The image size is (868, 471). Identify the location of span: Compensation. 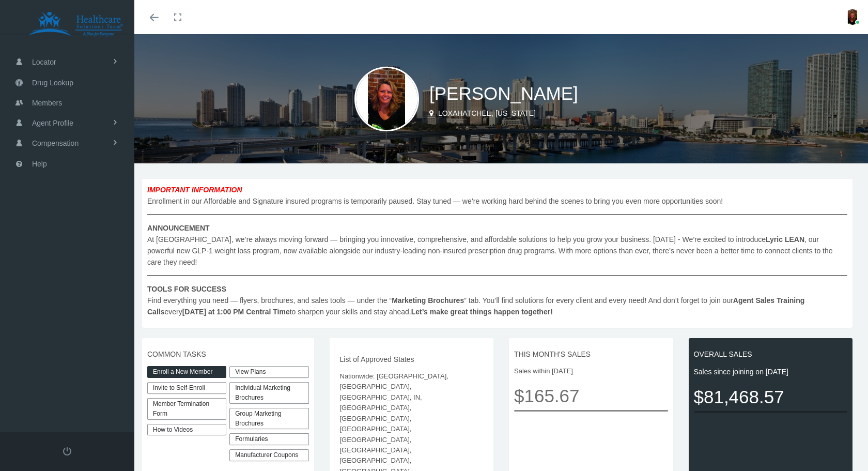
(55, 143).